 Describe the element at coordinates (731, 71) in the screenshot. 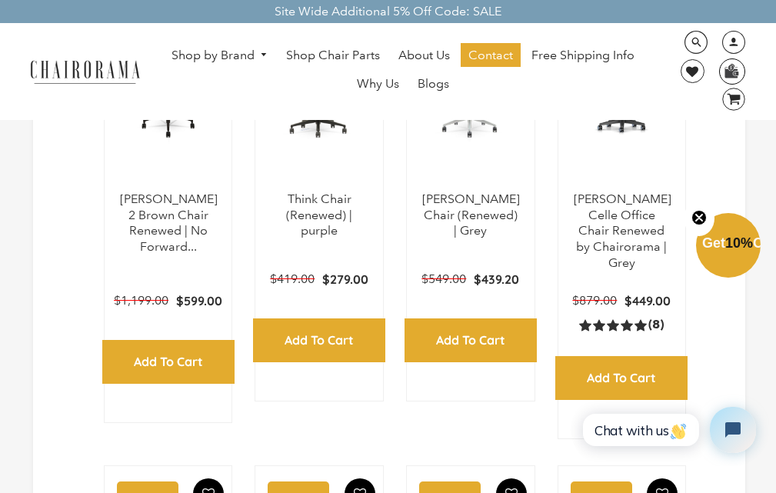

I see `img: WhatsApp_Image_2024-07-12_at_16.23.01.webp` at that location.